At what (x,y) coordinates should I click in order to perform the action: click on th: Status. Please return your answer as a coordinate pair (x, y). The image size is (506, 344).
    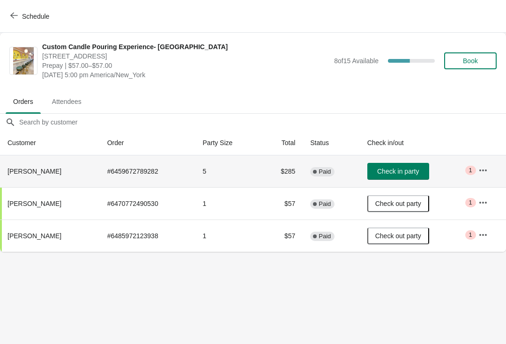
    Looking at the image, I should click on (331, 143).